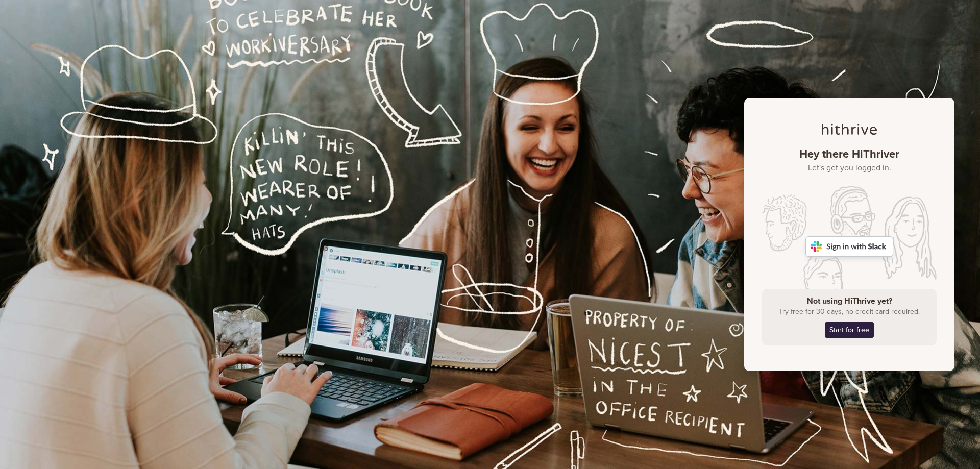  I want to click on img: Sign in with Slack, so click(849, 247).